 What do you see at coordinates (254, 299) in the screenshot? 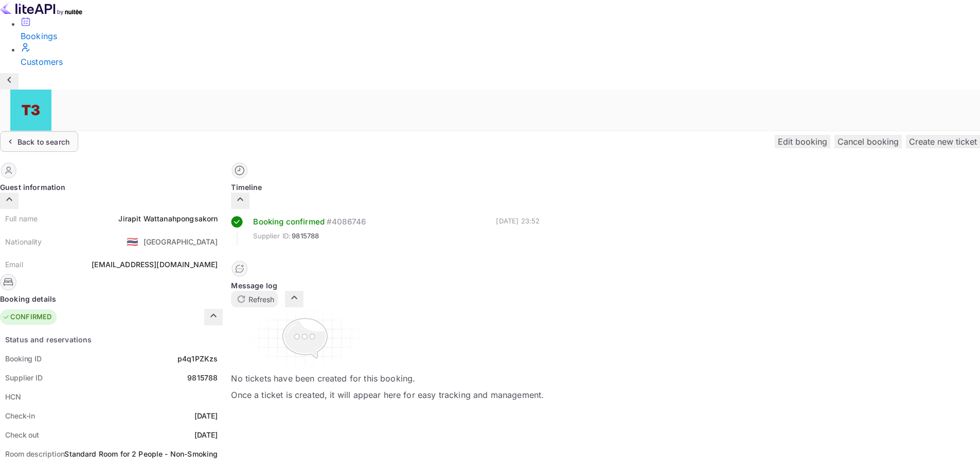
I see `button: Refresh` at bounding box center [254, 299].